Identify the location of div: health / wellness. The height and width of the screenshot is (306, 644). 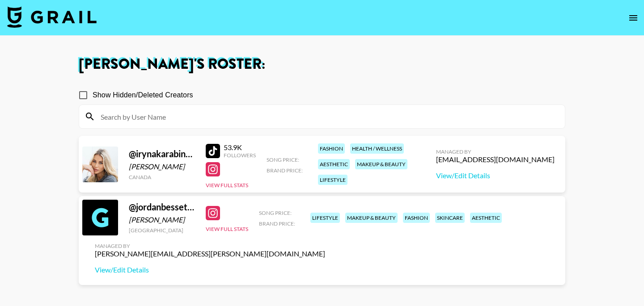
(377, 148).